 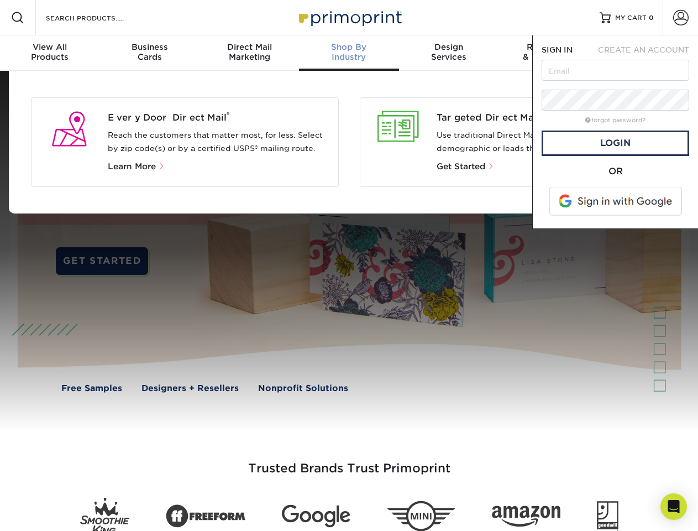 What do you see at coordinates (615, 171) in the screenshot?
I see `div: OR` at bounding box center [615, 171].